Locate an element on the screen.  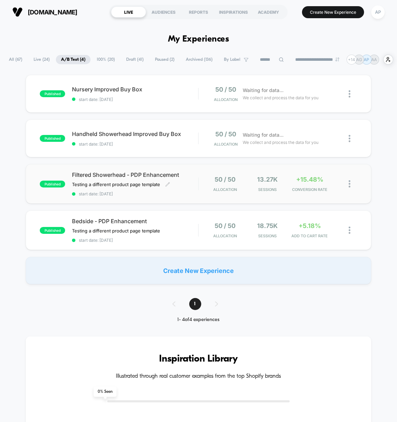
div: + 14 is located at coordinates (352, 59).